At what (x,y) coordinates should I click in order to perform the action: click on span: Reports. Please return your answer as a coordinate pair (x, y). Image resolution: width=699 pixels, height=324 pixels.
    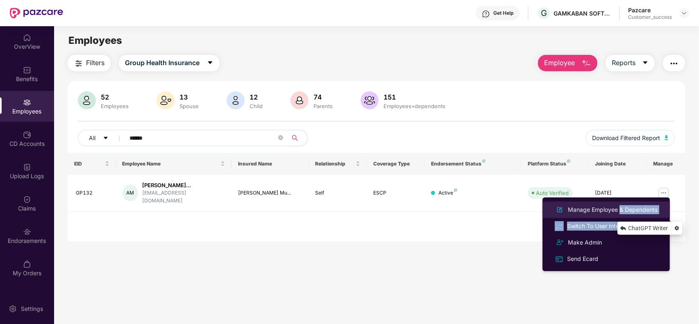
    Looking at the image, I should click on (624, 63).